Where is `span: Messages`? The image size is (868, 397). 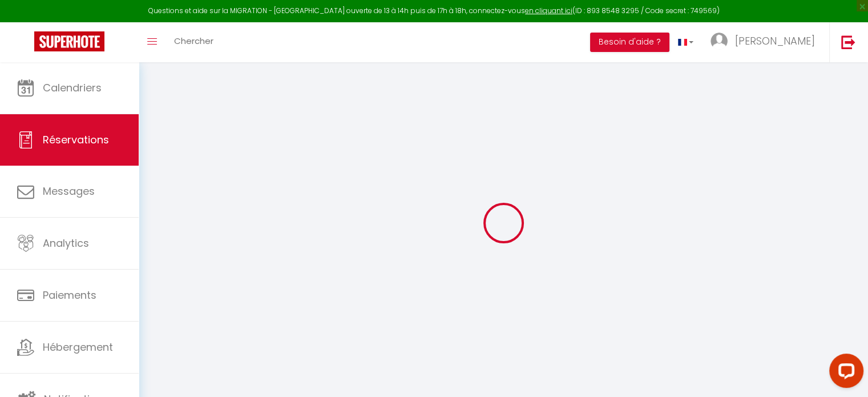
span: Messages is located at coordinates (68, 191).